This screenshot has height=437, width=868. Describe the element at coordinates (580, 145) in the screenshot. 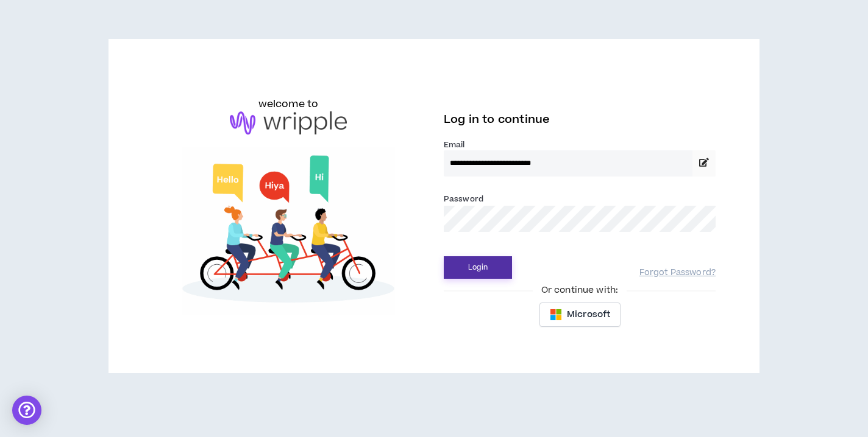

I see `label: Email` at that location.